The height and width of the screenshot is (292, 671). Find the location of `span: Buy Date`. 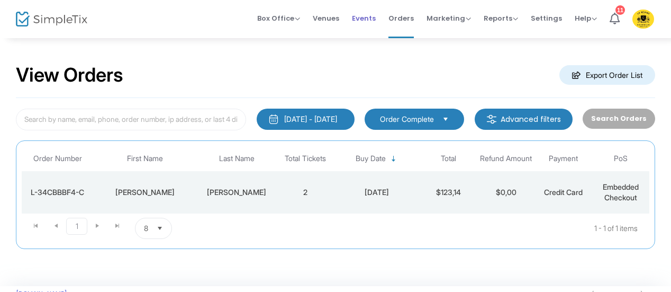

span: Buy Date is located at coordinates (370, 158).